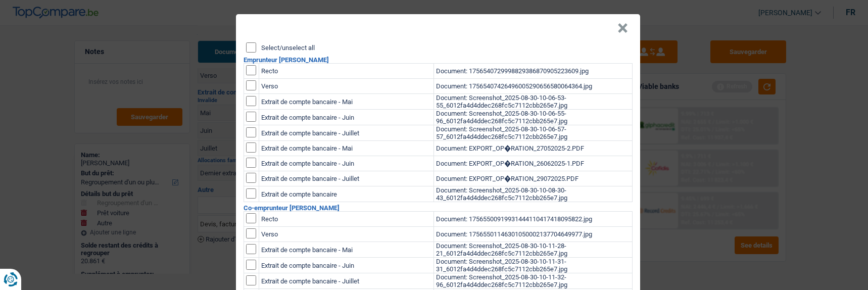 The width and height of the screenshot is (868, 290). Describe the element at coordinates (288, 47) in the screenshot. I see `label: Select/unselect all` at that location.